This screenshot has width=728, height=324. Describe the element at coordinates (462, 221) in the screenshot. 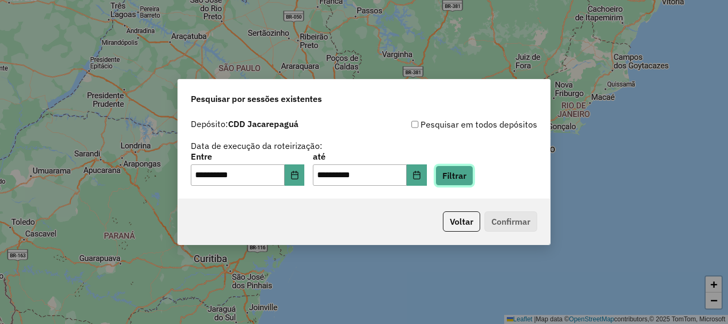

I see `button: Voltar` at that location.